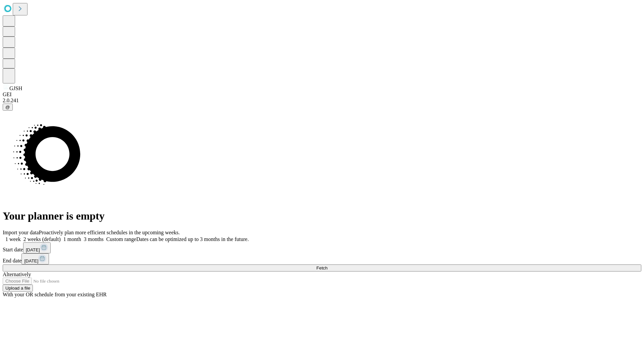 Image resolution: width=644 pixels, height=362 pixels. Describe the element at coordinates (54, 294) in the screenshot. I see `span: With your OR schedule from your existing EHR` at that location.